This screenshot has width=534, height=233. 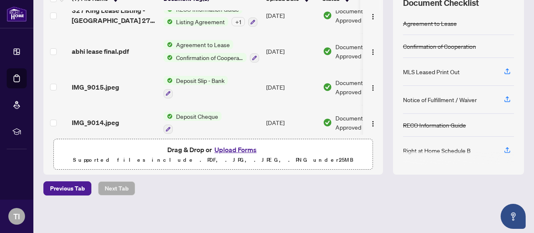 I want to click on span: Deposit Slip - Bank, so click(x=200, y=81).